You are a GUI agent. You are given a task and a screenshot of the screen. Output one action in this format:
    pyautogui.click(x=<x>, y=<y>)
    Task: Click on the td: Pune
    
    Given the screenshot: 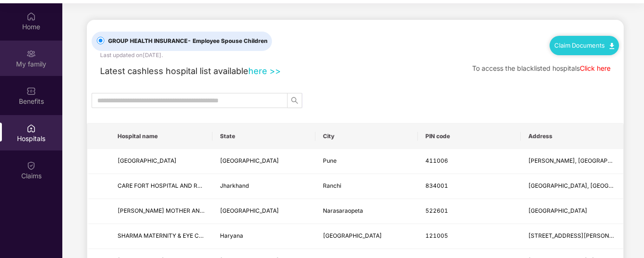 What is the action you would take?
    pyautogui.click(x=366, y=162)
    